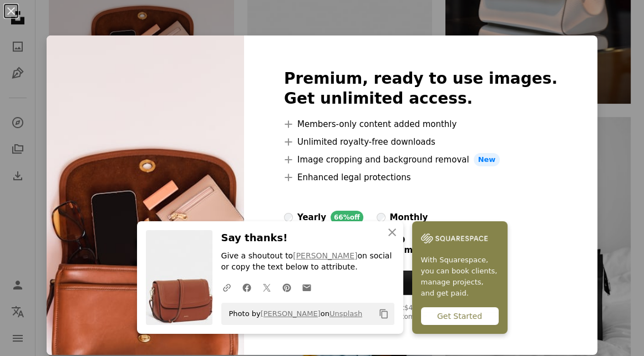 The image size is (644, 356). I want to click on a: Share over email, so click(307, 287).